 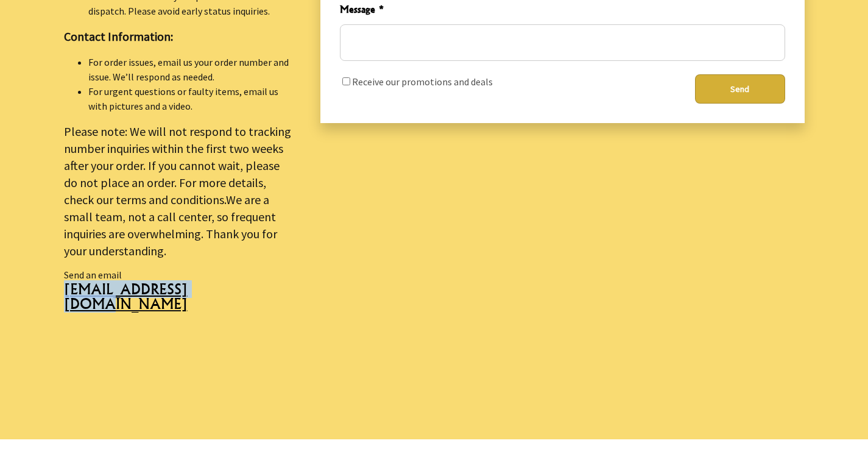 What do you see at coordinates (177, 191) in the screenshot?
I see `big: Please note: We will not respond to tracking number inquiries within the first two weeks after yo...` at bounding box center [177, 191].